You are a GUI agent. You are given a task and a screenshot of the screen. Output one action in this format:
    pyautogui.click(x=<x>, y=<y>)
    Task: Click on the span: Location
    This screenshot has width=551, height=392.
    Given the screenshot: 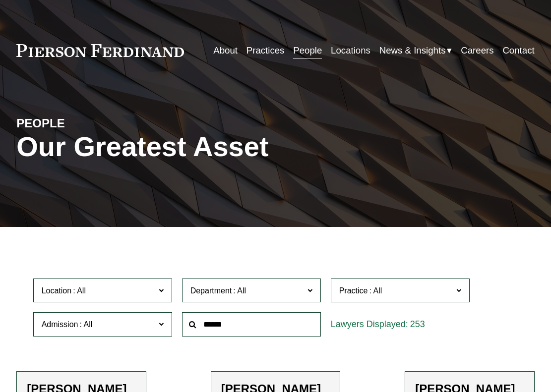 What is the action you would take?
    pyautogui.click(x=57, y=291)
    